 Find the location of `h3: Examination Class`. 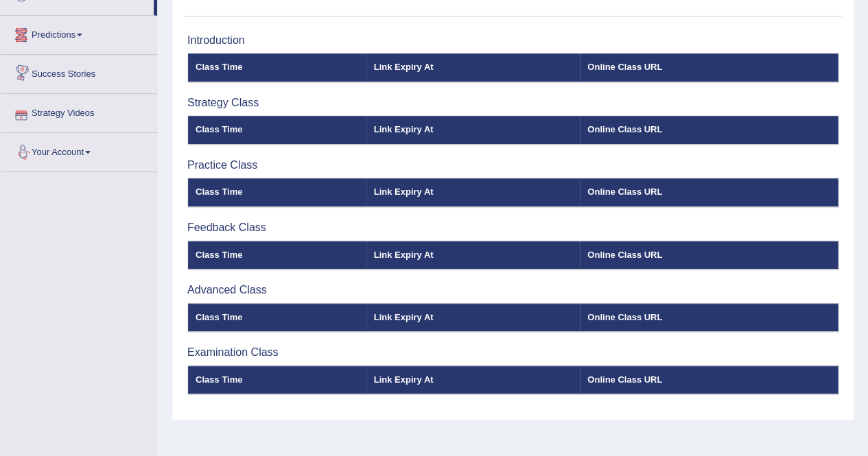

h3: Examination Class is located at coordinates (513, 352).